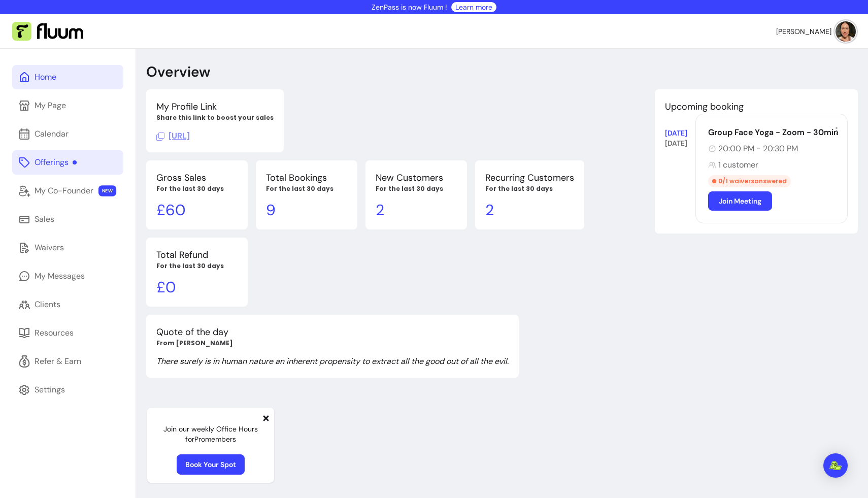  I want to click on div: My Co-Founder, so click(64, 191).